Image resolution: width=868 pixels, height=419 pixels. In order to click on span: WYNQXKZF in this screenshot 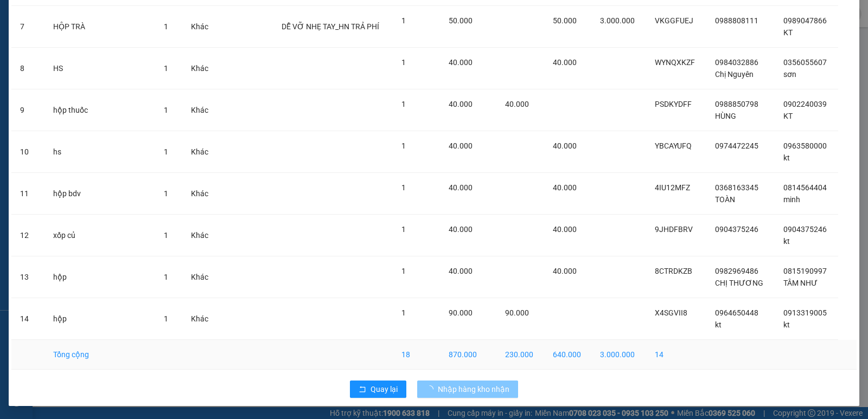, I will do `click(675, 62)`.